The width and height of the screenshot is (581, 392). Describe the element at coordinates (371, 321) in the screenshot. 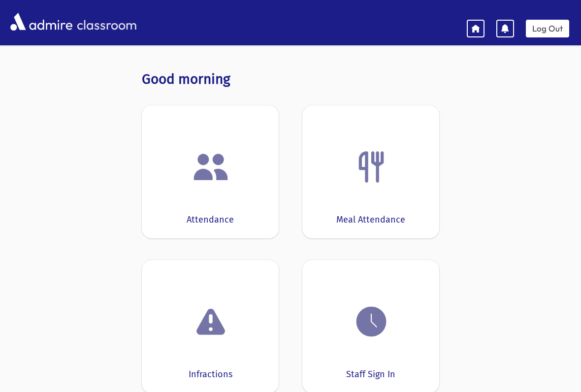

I see `img: clock.png` at that location.